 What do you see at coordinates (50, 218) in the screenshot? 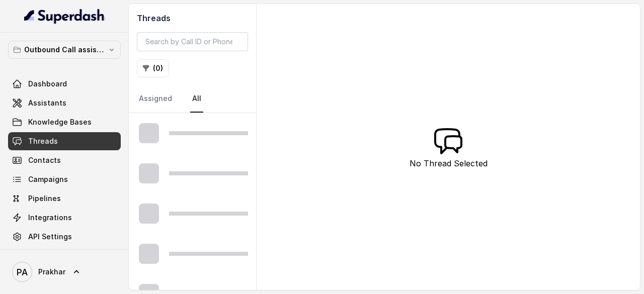
I see `span: Integrations` at bounding box center [50, 218].